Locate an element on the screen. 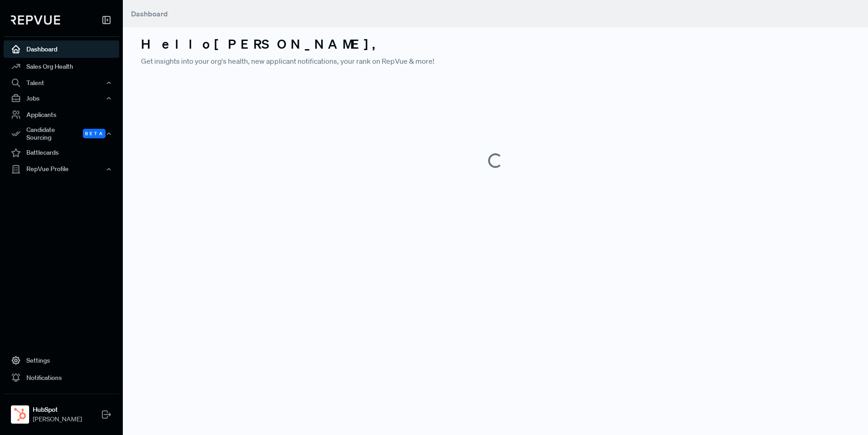 The width and height of the screenshot is (868, 435). span: Beta is located at coordinates (94, 134).